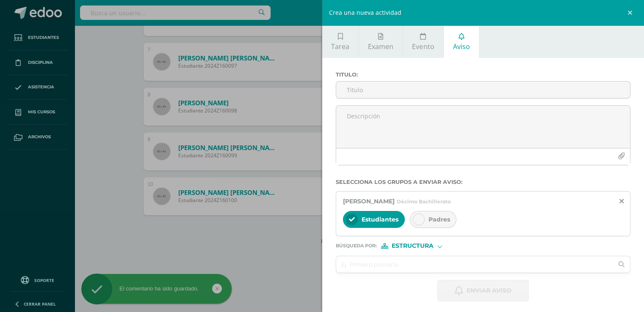 The height and width of the screenshot is (312, 644). I want to click on span: Estructura, so click(412, 246).